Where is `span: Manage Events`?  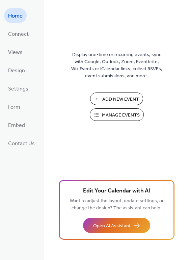
span: Manage Events is located at coordinates (121, 115).